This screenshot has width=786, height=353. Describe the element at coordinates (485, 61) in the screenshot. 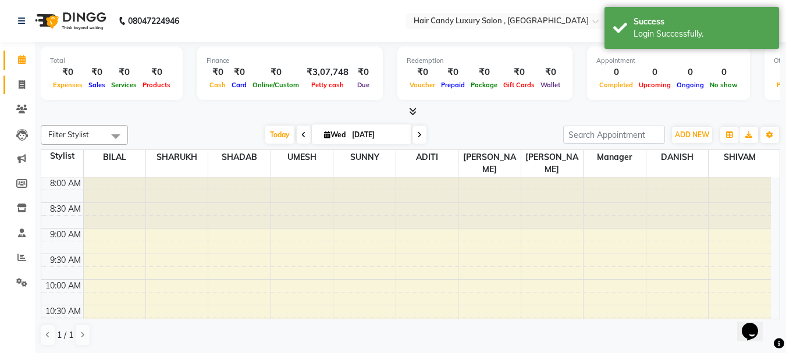

I see `div: Redemption` at that location.